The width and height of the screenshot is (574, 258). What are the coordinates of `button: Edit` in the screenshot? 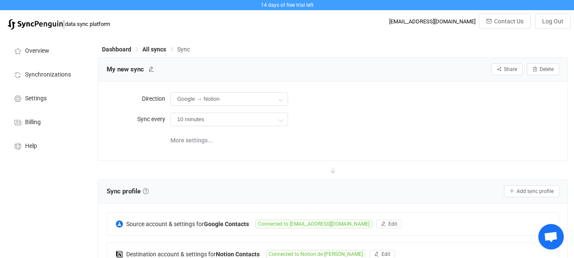 It's located at (389, 224).